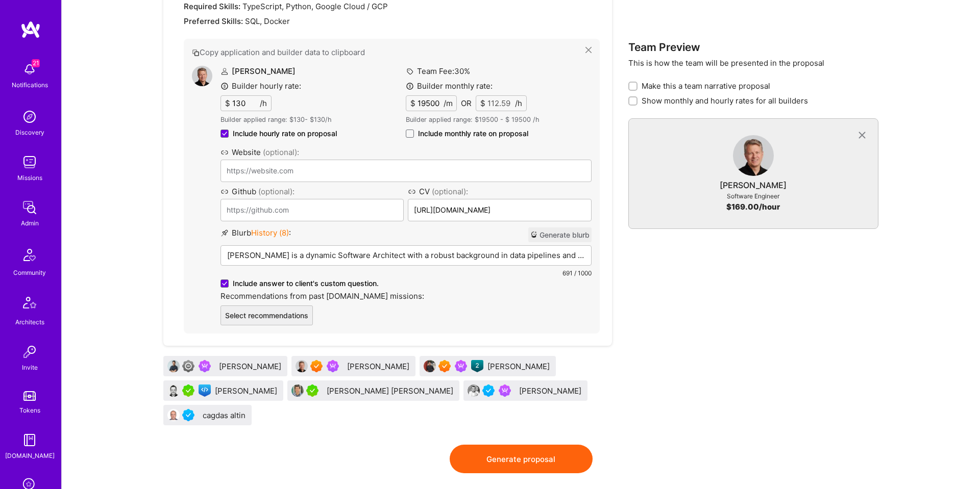  Describe the element at coordinates (498, 120) in the screenshot. I see `p: Builder applied range: $ 19500 - $ 19500 /h` at that location.